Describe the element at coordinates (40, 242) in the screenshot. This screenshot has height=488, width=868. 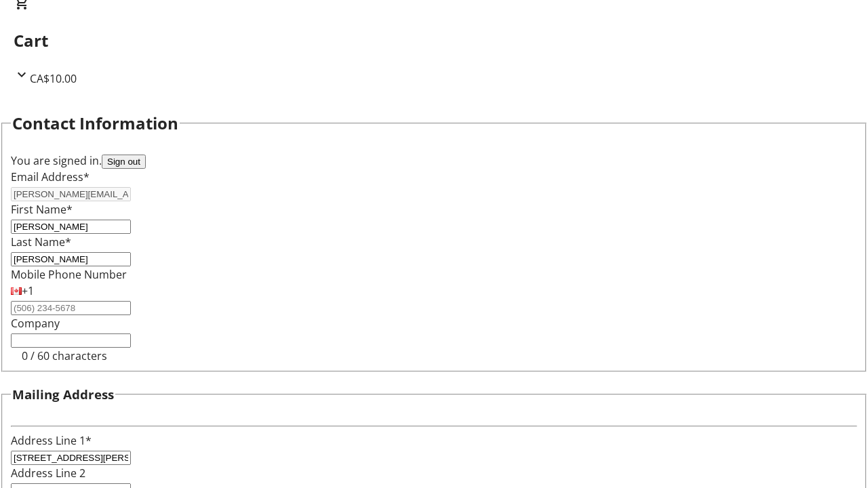
I see `label: Last Name*` at that location.